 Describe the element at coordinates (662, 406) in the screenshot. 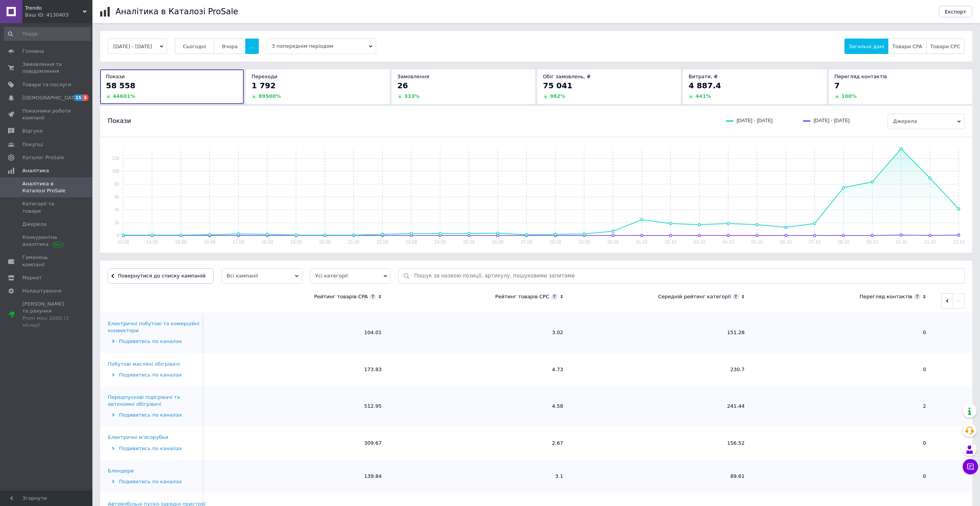

I see `td: 241.44` at that location.